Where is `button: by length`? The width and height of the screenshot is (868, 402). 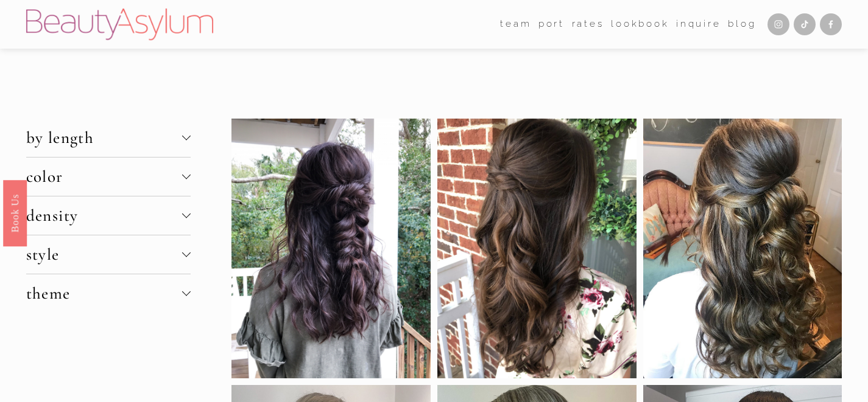
button: by length is located at coordinates (108, 137).